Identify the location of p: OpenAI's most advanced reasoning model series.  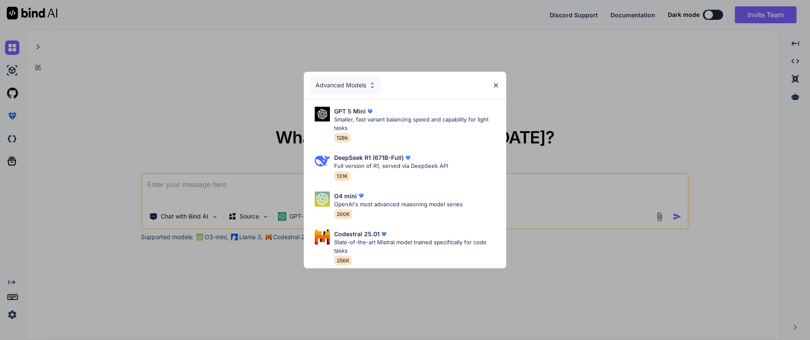
(398, 205).